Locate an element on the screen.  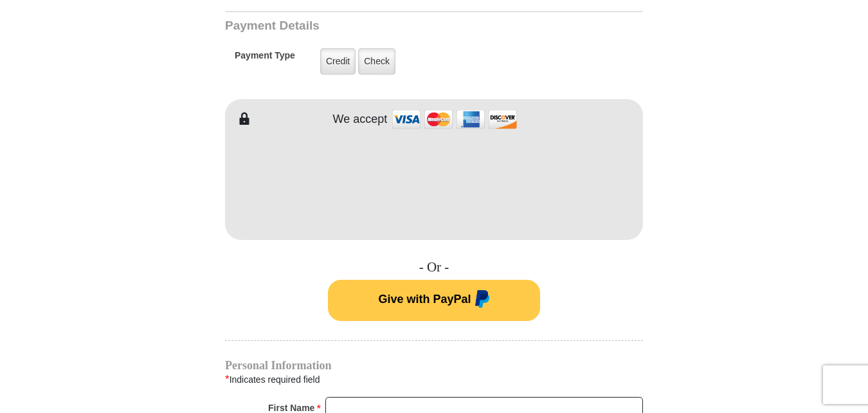
div: Indicates required field is located at coordinates (434, 379).